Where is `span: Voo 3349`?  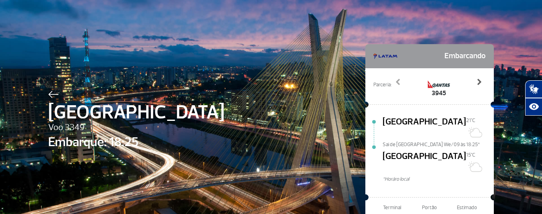
span: Voo 3349 is located at coordinates (136, 128).